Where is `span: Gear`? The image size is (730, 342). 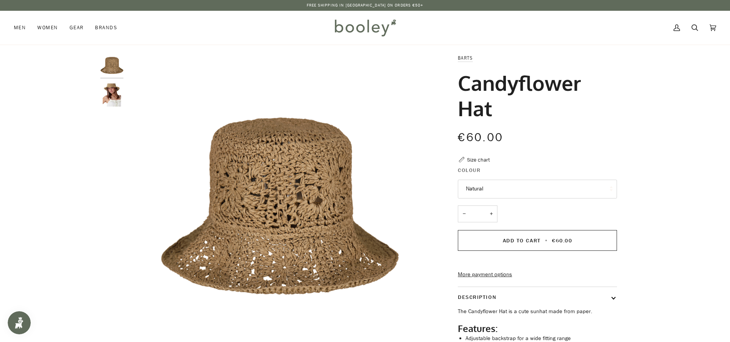 span: Gear is located at coordinates (77, 28).